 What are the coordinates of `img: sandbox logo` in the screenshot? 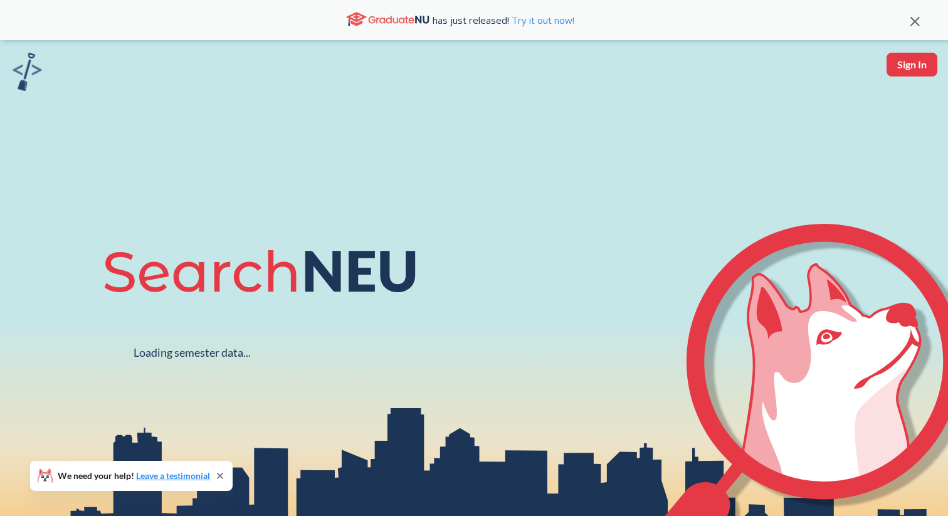 It's located at (27, 71).